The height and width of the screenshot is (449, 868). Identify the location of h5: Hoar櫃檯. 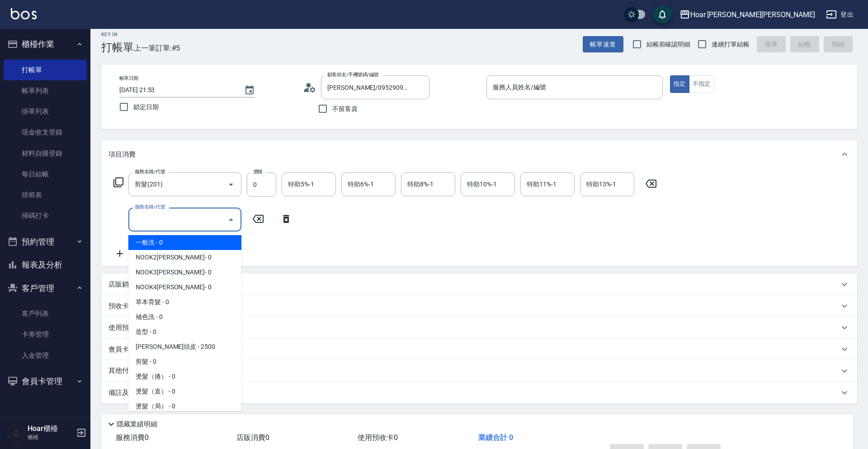
(50, 429).